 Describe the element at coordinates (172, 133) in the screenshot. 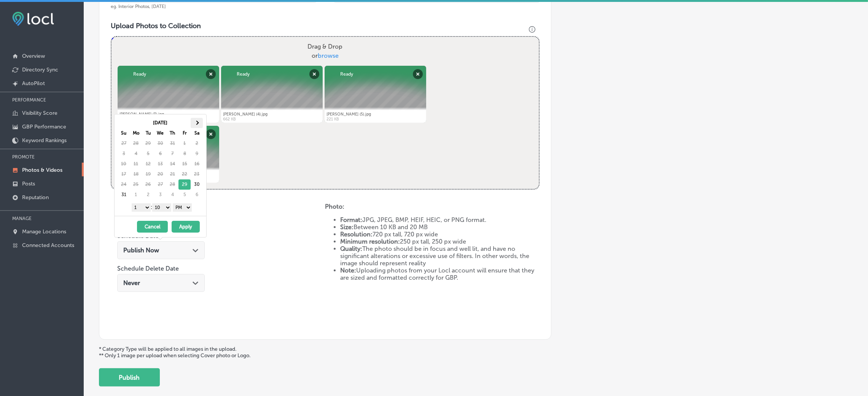

I see `th: Th` at that location.